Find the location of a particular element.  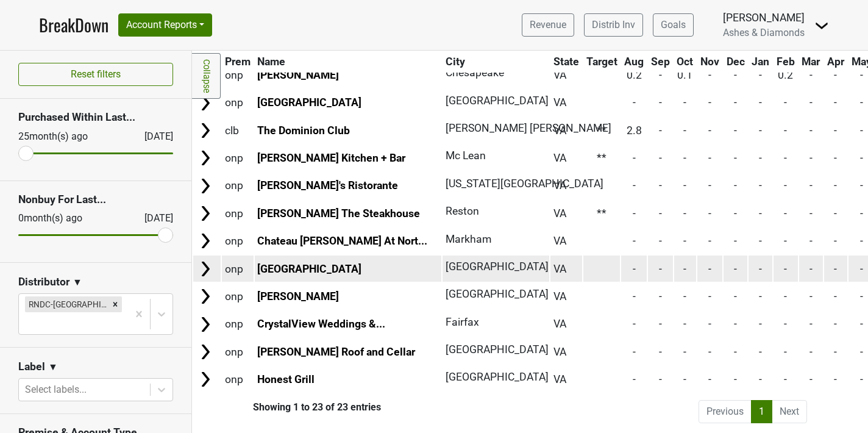

img: Dropdown Menu is located at coordinates (822, 25).